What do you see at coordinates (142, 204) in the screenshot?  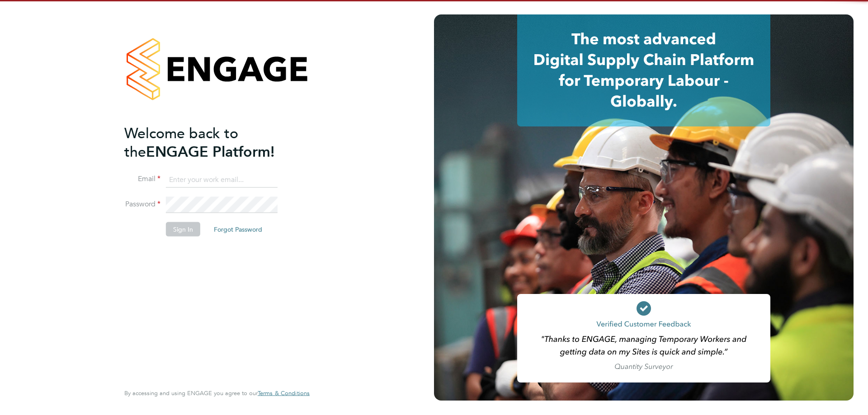 I see `label: Password` at bounding box center [142, 204].